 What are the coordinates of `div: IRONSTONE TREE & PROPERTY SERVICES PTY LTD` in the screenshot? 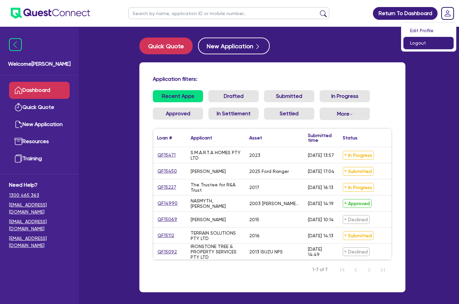 It's located at (216, 252).